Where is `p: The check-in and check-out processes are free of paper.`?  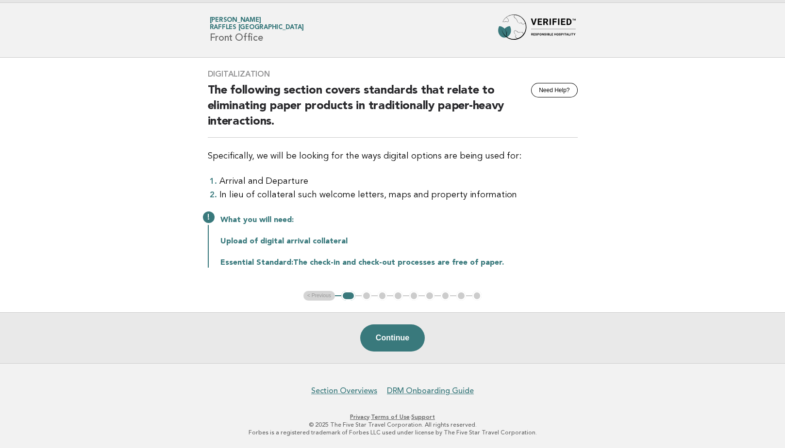 p: The check-in and check-out processes are free of paper. is located at coordinates (399, 263).